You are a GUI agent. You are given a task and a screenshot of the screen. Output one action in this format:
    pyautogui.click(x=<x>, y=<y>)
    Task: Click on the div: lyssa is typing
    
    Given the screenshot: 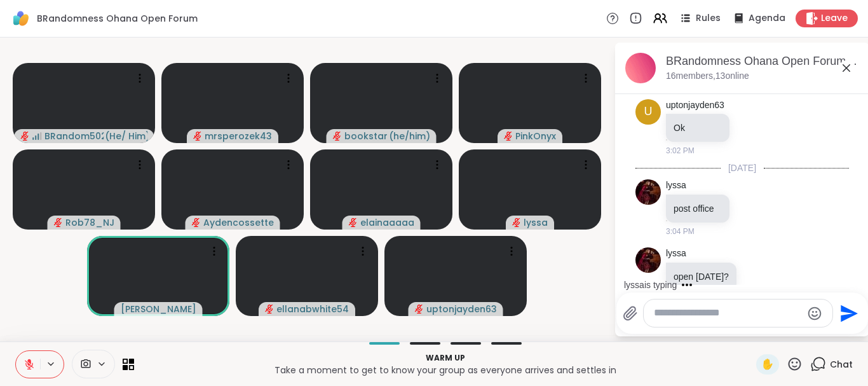 What is the action you would take?
    pyautogui.click(x=650, y=285)
    